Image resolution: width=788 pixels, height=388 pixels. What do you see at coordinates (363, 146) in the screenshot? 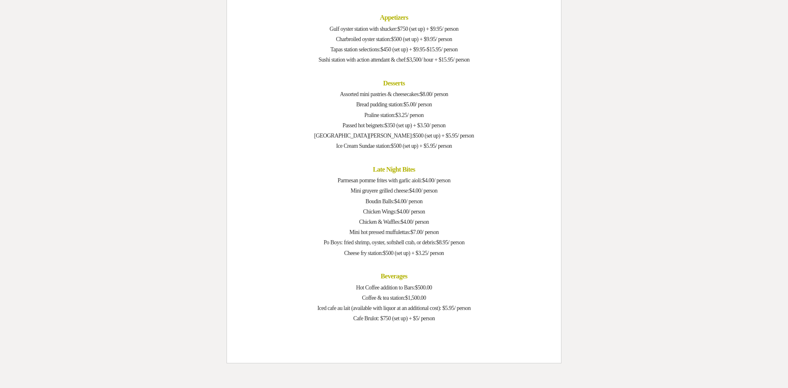
I see `span: Ice Cream Sundae station:` at bounding box center [363, 146].